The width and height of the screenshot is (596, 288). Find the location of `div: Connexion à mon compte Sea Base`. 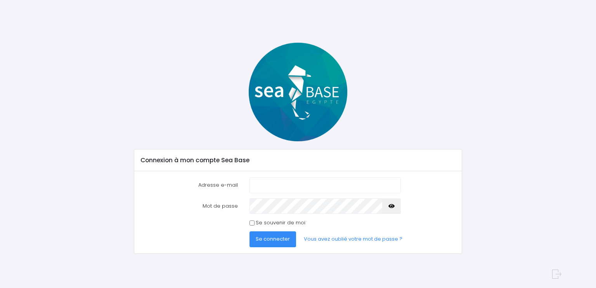

div: Connexion à mon compte Sea Base is located at coordinates (297, 160).